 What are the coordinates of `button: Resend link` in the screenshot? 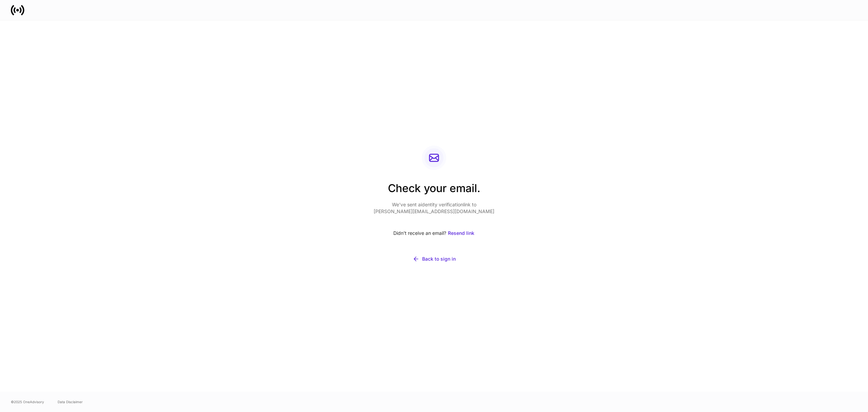 It's located at (461, 233).